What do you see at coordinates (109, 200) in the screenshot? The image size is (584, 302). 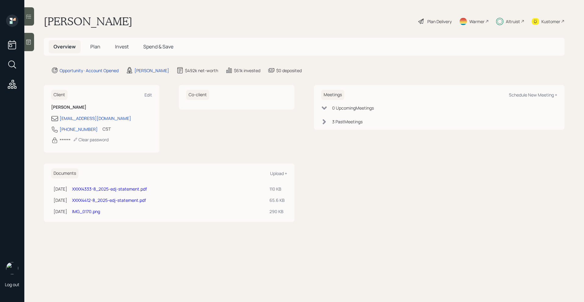 I see `a: XXXX4412-8_2025-edj-statement.pdf` at bounding box center [109, 200].